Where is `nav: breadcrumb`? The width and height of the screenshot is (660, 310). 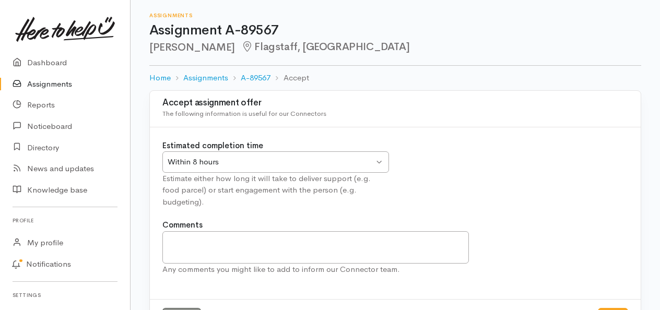 nav: breadcrumb is located at coordinates (396, 78).